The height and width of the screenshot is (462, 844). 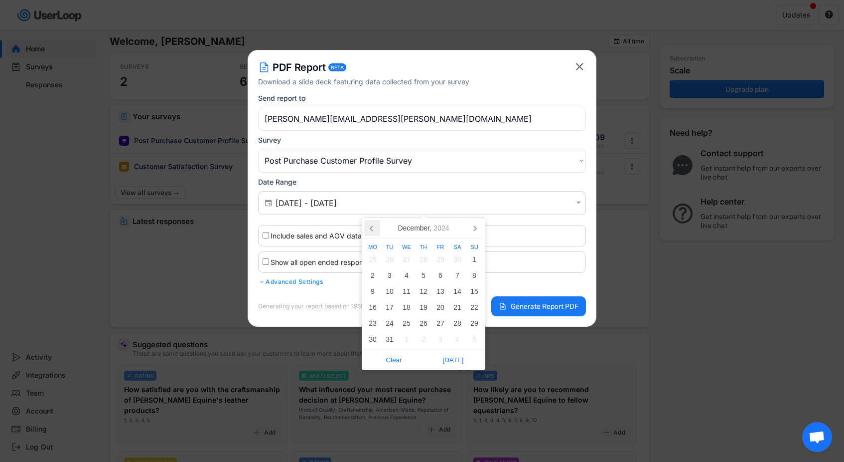 What do you see at coordinates (475, 307) in the screenshot?
I see `div: 22` at bounding box center [475, 307].